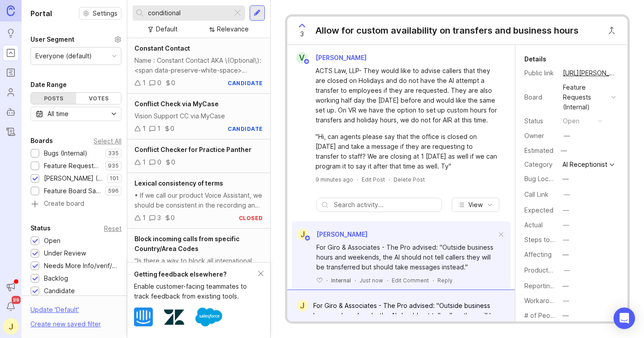 The width and height of the screenshot is (644, 338). I want to click on input: Search..., so click(188, 13).